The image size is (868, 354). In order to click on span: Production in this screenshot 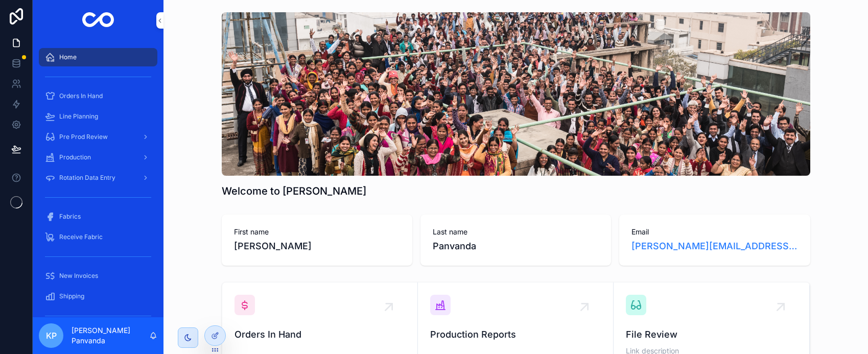, I will do `click(75, 157)`.